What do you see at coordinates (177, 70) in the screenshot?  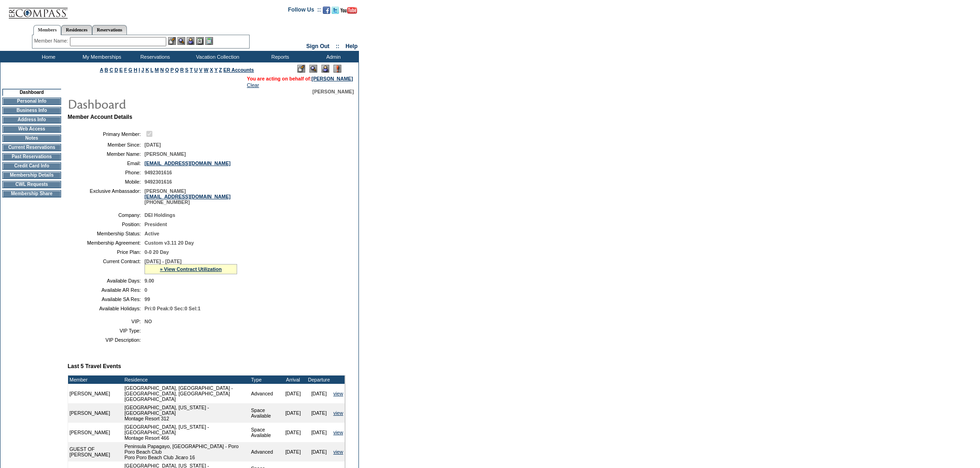 I see `a: Q` at bounding box center [177, 70].